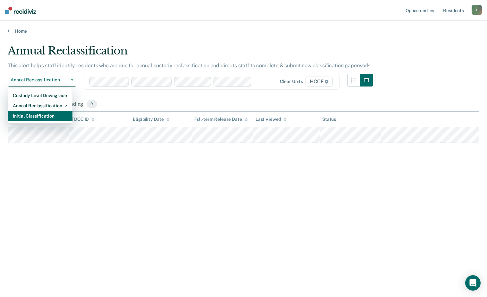  What do you see at coordinates (477, 10) in the screenshot?
I see `div: t` at bounding box center [477, 10].